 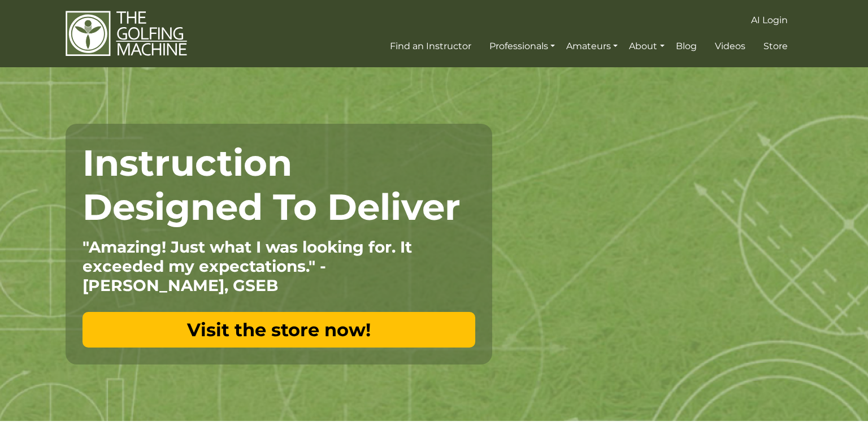 I want to click on a: AI Login, so click(x=769, y=21).